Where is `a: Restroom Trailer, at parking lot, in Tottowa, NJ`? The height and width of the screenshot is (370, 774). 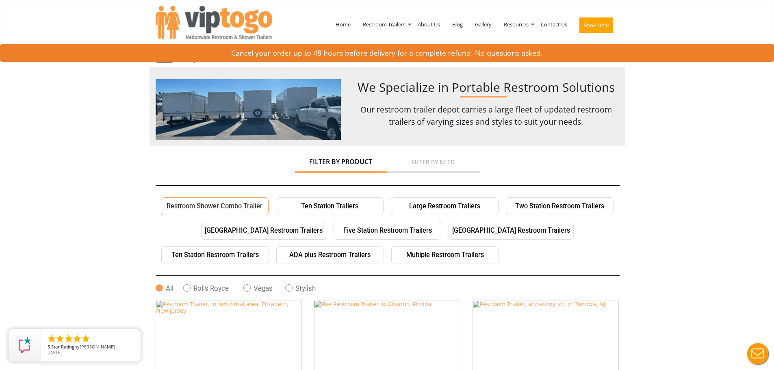 a: Restroom Trailer, at parking lot, in Tottowa, NJ is located at coordinates (539, 347).